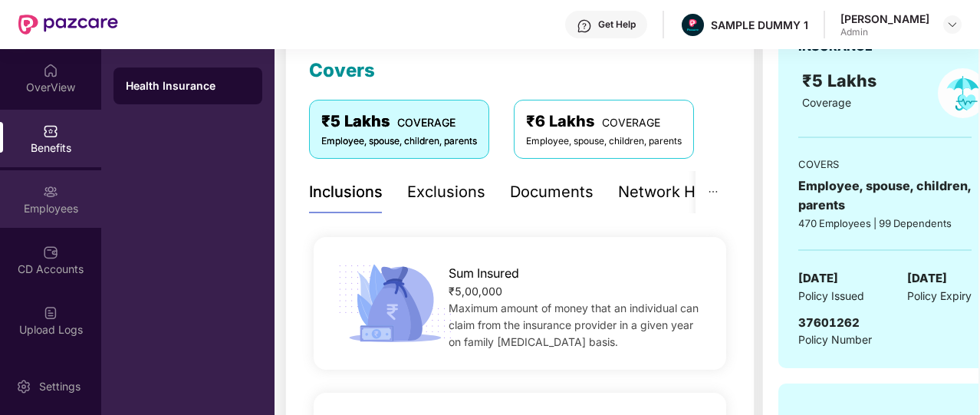 The width and height of the screenshot is (980, 415). What do you see at coordinates (885, 223) in the screenshot?
I see `div: 470 Employees | 99 Dependents` at bounding box center [885, 223].